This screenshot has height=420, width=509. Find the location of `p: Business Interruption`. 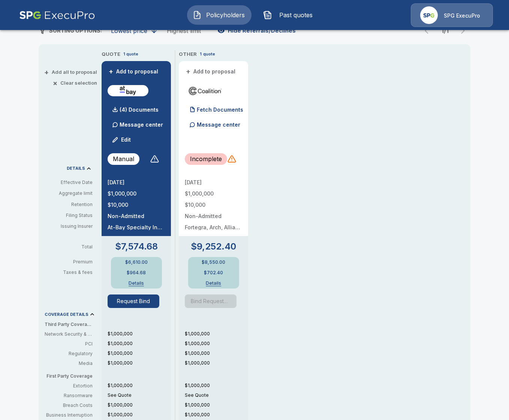

p: Business Interruption is located at coordinates (68, 415).